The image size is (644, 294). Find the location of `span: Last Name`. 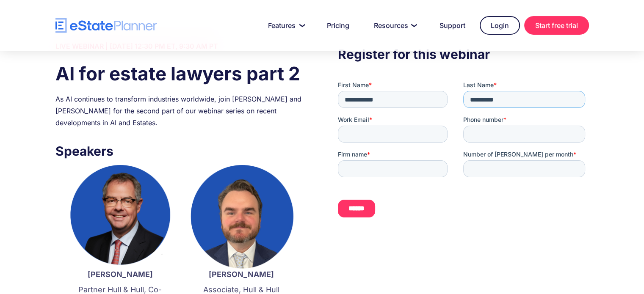

span: Last Name is located at coordinates (141, 4).